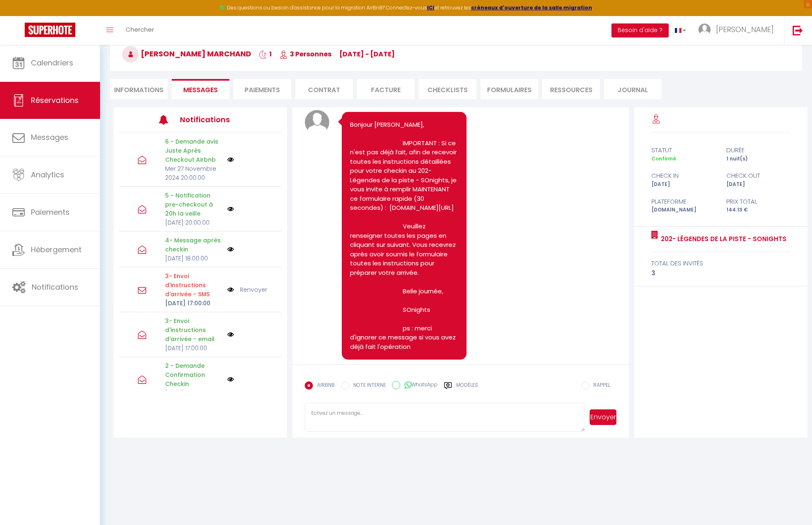 Image resolution: width=812 pixels, height=525 pixels. Describe the element at coordinates (633, 89) in the screenshot. I see `li: Journal` at that location.